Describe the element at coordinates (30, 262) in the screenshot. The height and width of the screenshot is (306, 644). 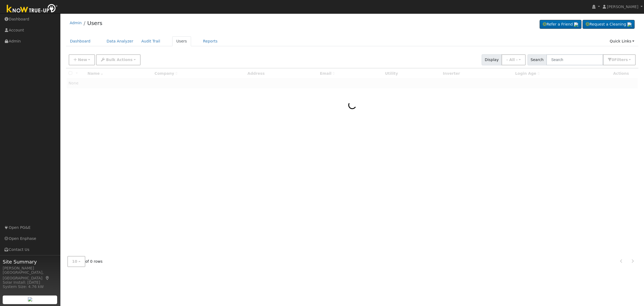
I see `span: Site Summary` at that location.